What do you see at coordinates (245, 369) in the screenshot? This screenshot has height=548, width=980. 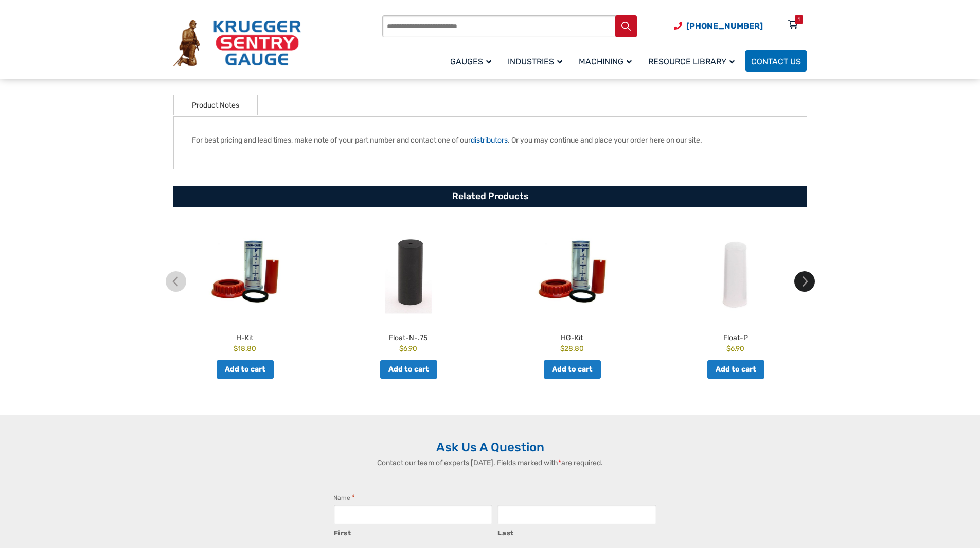 I see `a: Add to cart: “H-Kit”` at bounding box center [245, 369].